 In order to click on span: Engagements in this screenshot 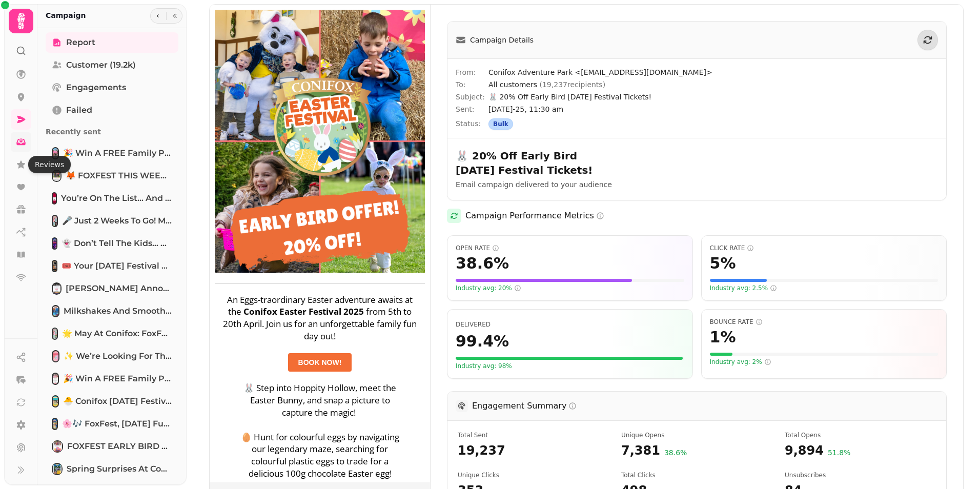, I will do `click(96, 88)`.